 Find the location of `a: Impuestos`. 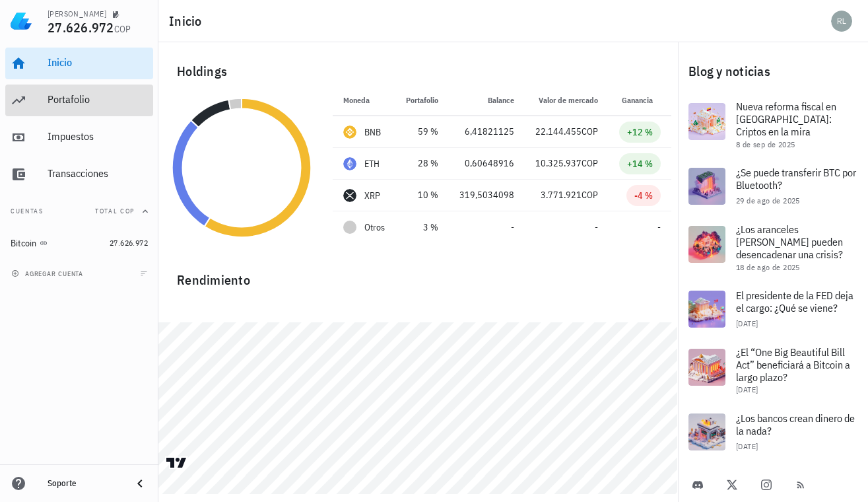

a: Impuestos is located at coordinates (79, 137).